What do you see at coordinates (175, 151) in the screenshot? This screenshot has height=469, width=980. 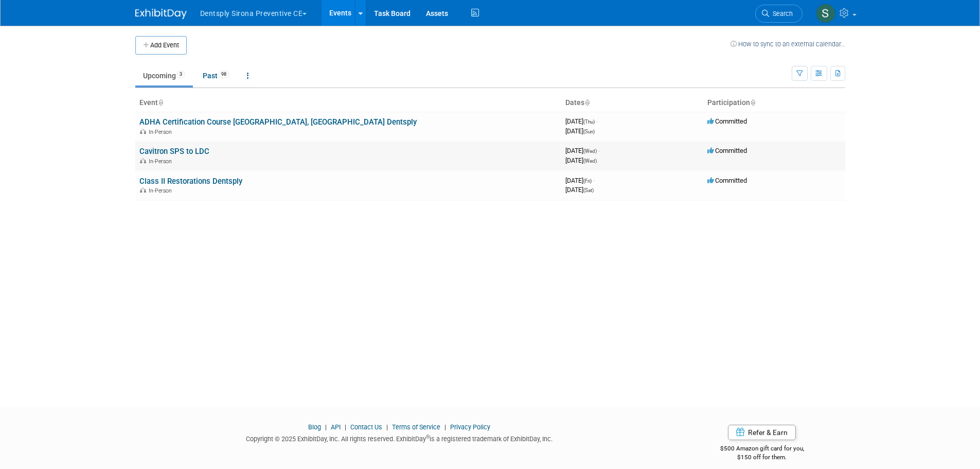 I see `a: Cavitron SPS to LDC` at bounding box center [175, 151].